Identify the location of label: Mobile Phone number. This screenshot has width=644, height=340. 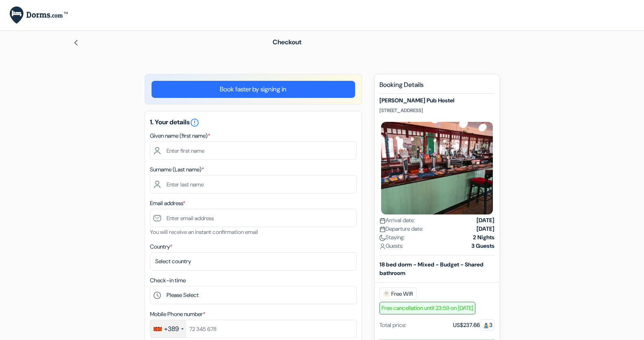
(178, 314).